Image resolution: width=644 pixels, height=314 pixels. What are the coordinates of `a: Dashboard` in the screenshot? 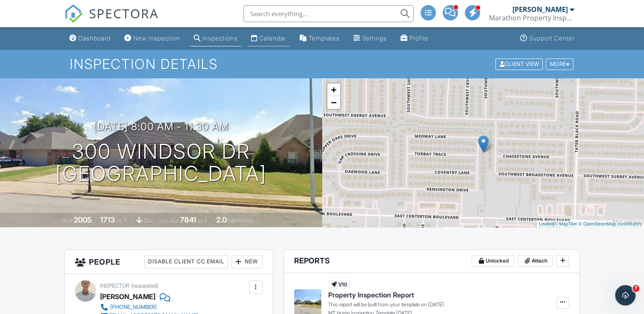 It's located at (90, 38).